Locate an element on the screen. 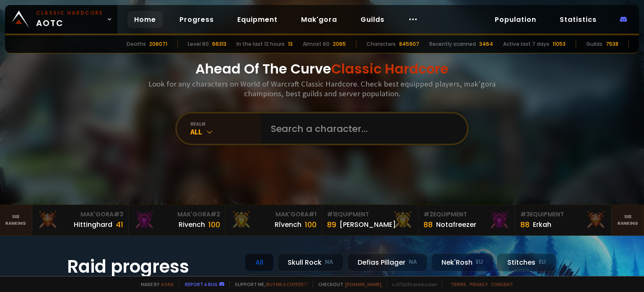  div: Characters is located at coordinates (381, 44).